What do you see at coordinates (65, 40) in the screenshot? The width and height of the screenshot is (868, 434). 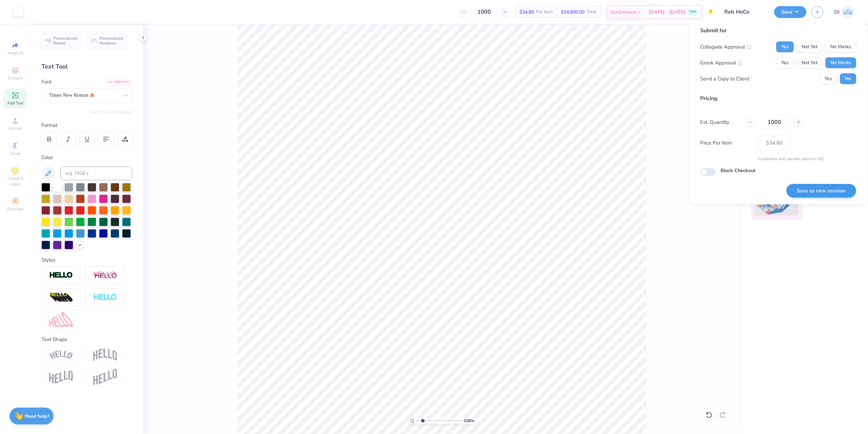 I see `span: Personalized Names` at bounding box center [65, 40].